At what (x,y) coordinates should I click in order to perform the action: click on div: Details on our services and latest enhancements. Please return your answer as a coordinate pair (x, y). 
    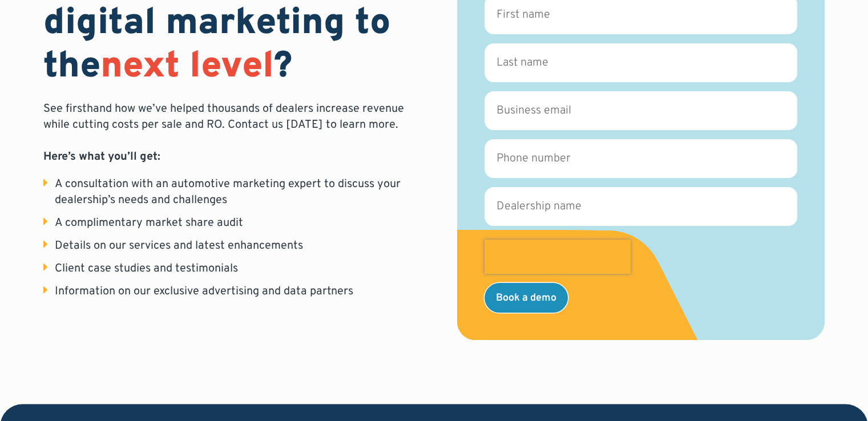
    Looking at the image, I should click on (178, 246).